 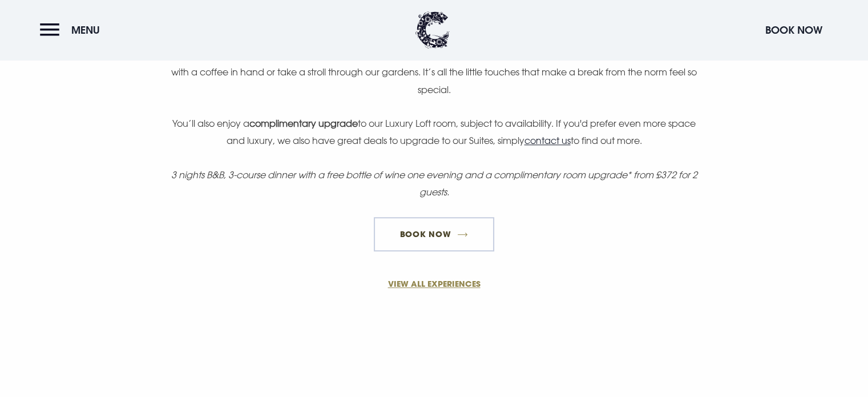 I want to click on button: Book Now, so click(x=794, y=30).